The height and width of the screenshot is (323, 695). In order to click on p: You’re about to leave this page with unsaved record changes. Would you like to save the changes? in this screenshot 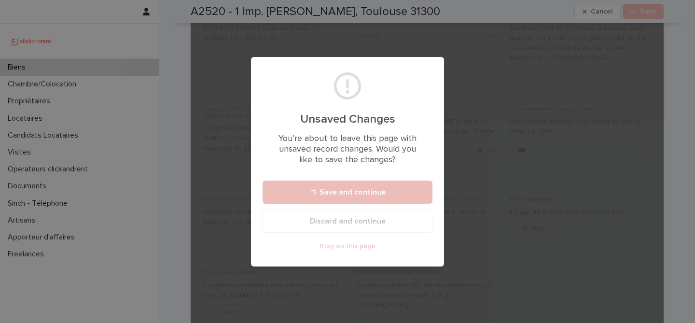, I will do `click(348, 149)`.